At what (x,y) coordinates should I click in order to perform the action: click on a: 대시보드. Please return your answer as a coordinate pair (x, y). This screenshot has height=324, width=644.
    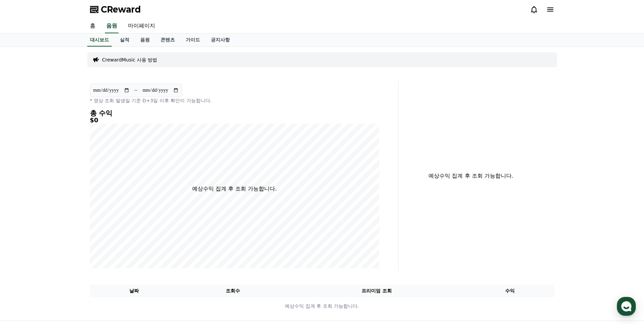
    Looking at the image, I should click on (99, 40).